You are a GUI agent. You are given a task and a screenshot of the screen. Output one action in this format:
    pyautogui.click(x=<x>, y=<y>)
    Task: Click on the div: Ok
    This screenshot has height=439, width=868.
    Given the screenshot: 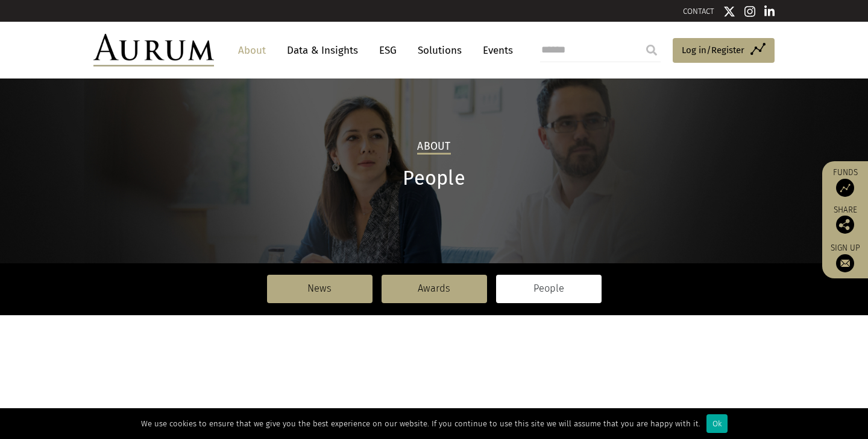 What is the action you would take?
    pyautogui.click(x=717, y=423)
    